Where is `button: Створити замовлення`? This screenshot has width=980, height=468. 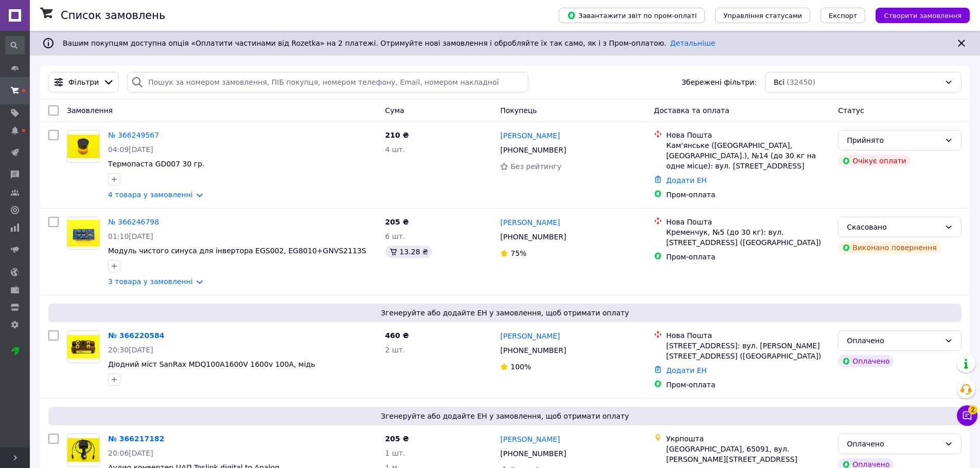 button: Створити замовлення is located at coordinates (922, 15).